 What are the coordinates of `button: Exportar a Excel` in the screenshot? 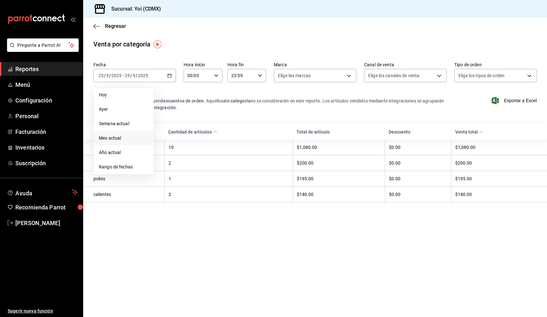 It's located at (515, 100).